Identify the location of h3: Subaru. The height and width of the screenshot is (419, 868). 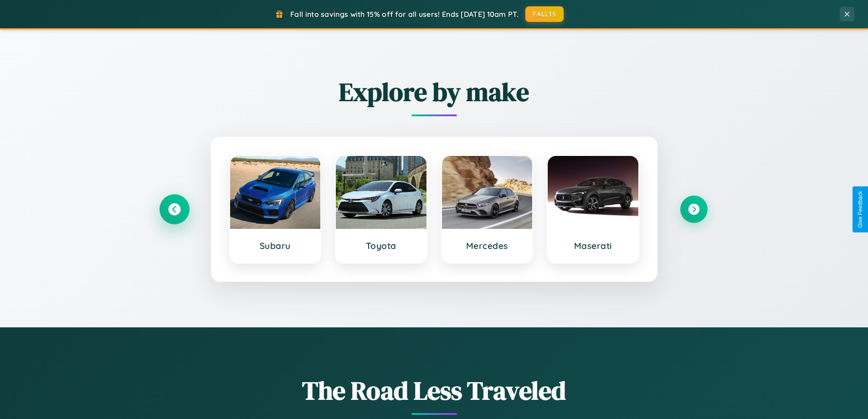
(275, 245).